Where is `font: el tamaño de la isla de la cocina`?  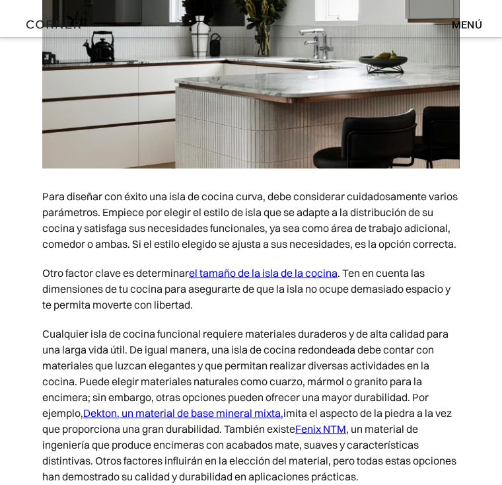
font: el tamaño de la isla de la cocina is located at coordinates (263, 273).